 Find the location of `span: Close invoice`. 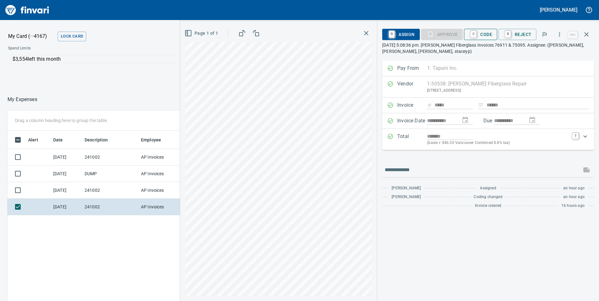

span: Close invoice is located at coordinates (580, 34).